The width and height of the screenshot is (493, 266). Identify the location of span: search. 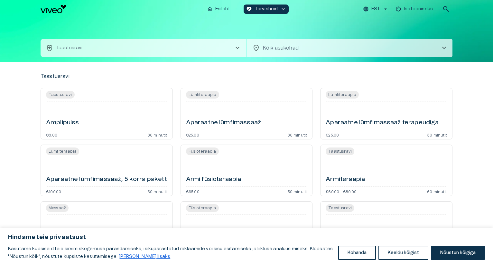
(446, 9).